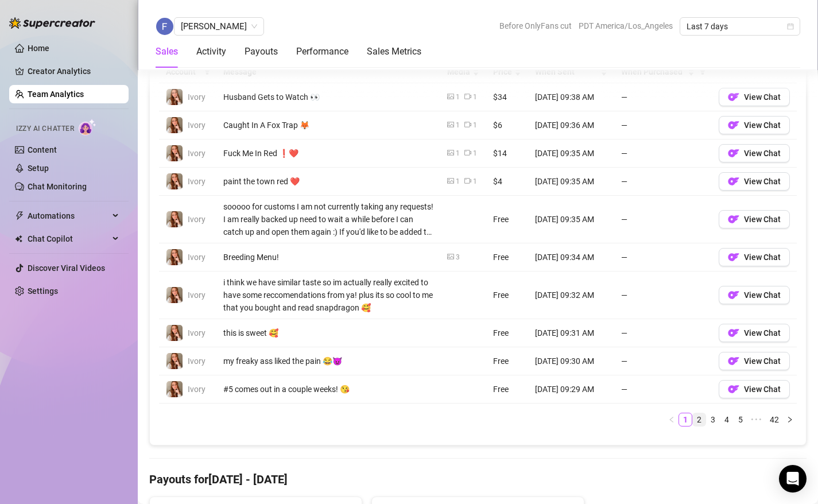  Describe the element at coordinates (671, 419) in the screenshot. I see `button: left` at that location.